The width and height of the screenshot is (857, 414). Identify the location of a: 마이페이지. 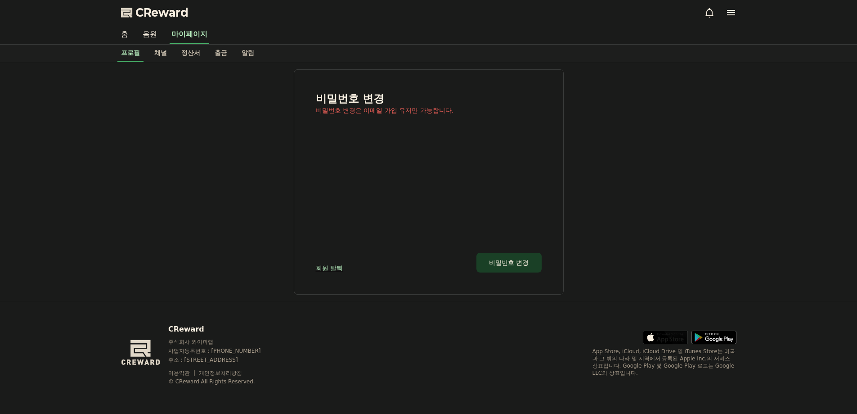
(189, 35).